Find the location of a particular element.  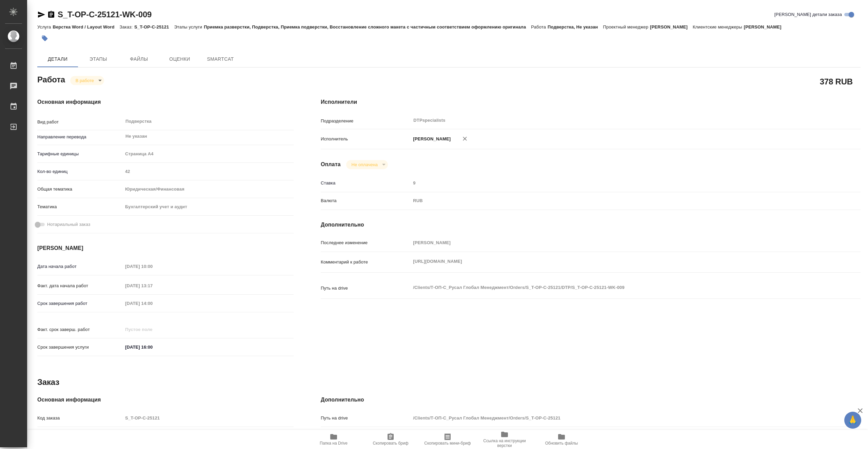

a: S_T-OP-C-25121-WK-009 is located at coordinates (105, 15).